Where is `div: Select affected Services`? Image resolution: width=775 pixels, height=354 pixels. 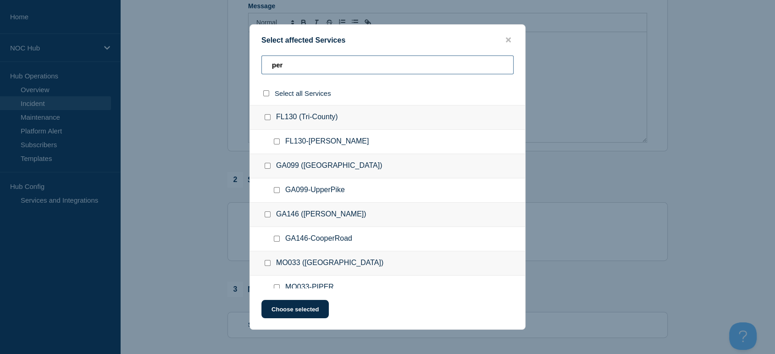
div: Select affected Services is located at coordinates (387, 40).